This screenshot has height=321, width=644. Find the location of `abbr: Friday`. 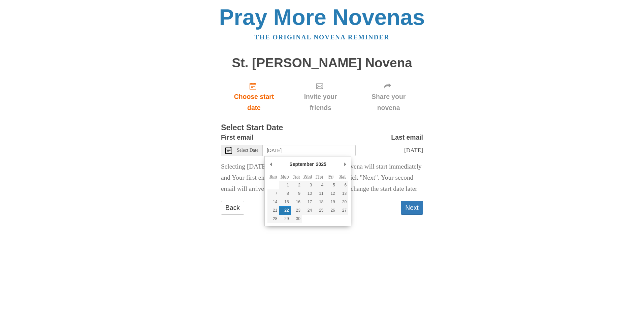

abbr: Friday is located at coordinates (331, 177).